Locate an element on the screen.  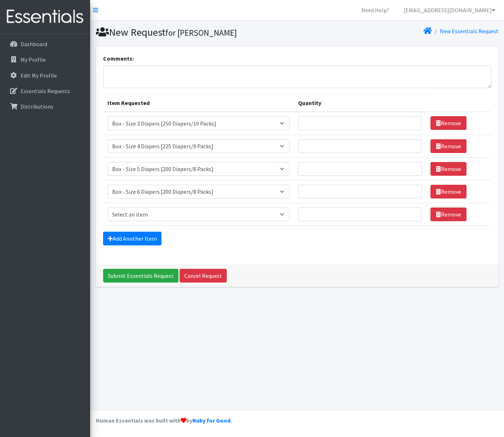
label: Comments: is located at coordinates (118, 59).